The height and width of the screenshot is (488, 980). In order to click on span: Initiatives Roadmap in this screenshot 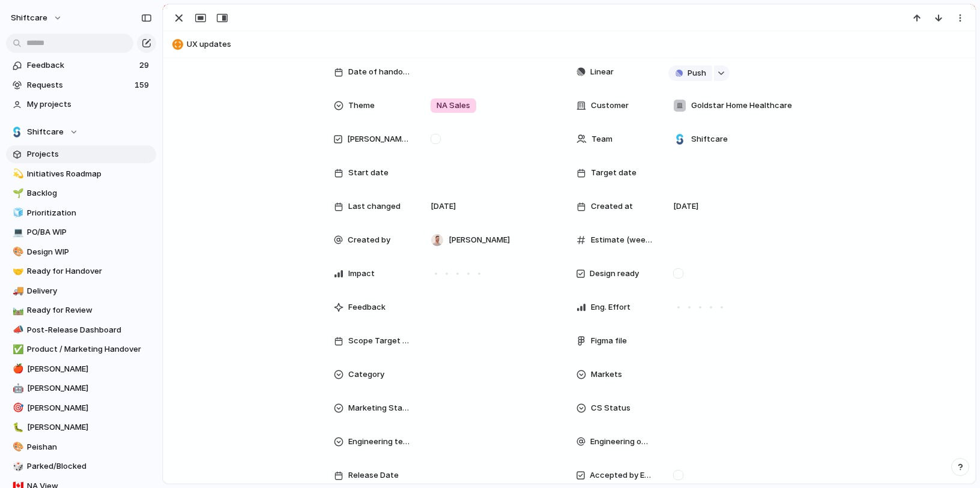, I will do `click(90, 174)`.